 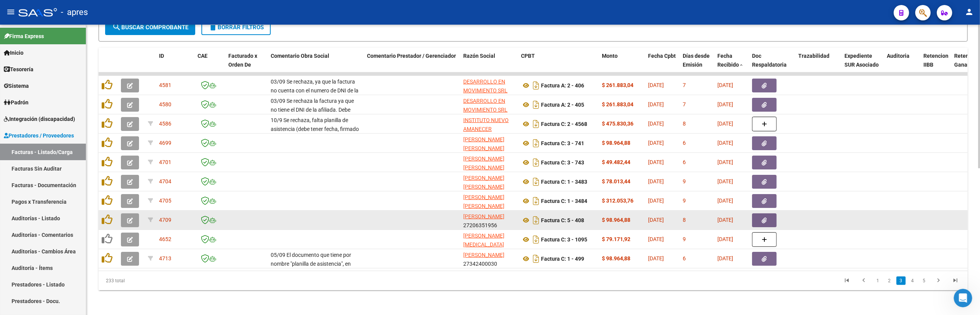 I want to click on span: Comentario Prestador / Gerenciador, so click(x=411, y=56).